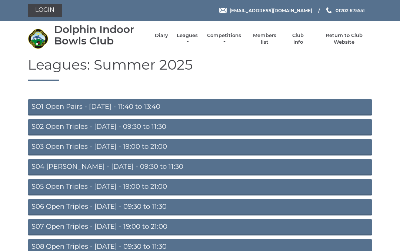  Describe the element at coordinates (45, 10) in the screenshot. I see `a: Login` at that location.